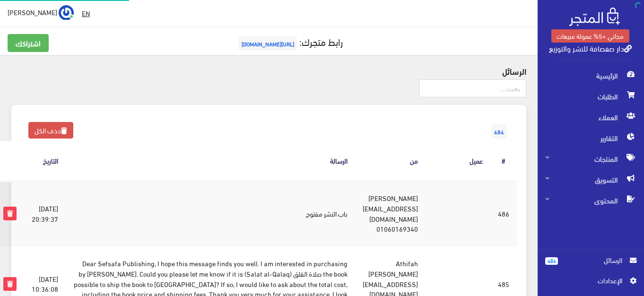 The image size is (644, 296). I want to click on a: حذف الكل, so click(51, 130).